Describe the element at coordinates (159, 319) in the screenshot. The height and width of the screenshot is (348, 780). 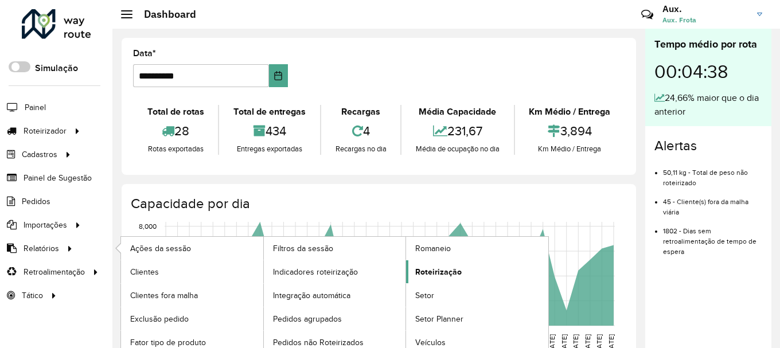
I see `span: Exclusão pedido` at that location.